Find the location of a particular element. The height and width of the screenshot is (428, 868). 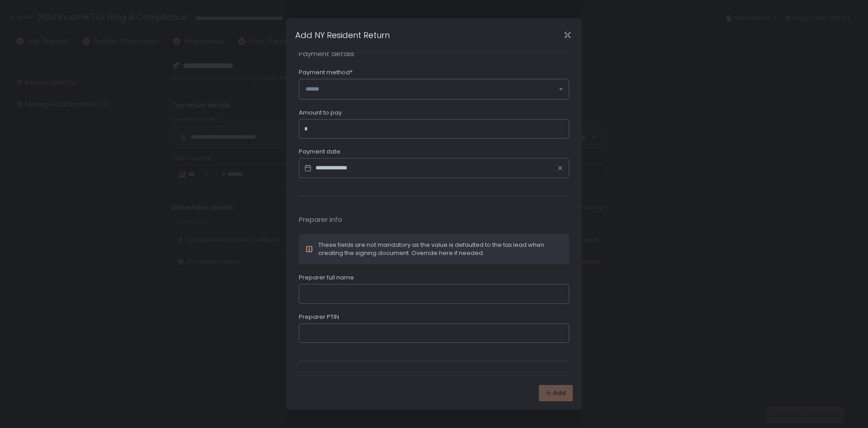

div: Close is located at coordinates (567, 35).